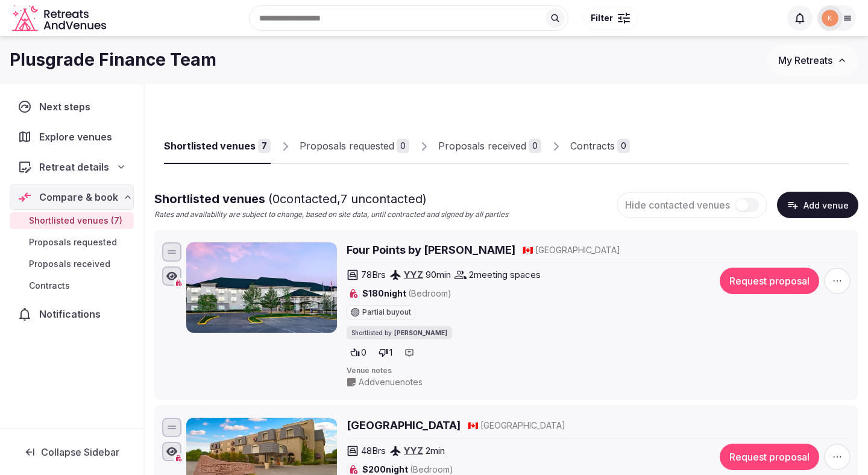 This screenshot has width=868, height=475. I want to click on span: 1, so click(391, 352).